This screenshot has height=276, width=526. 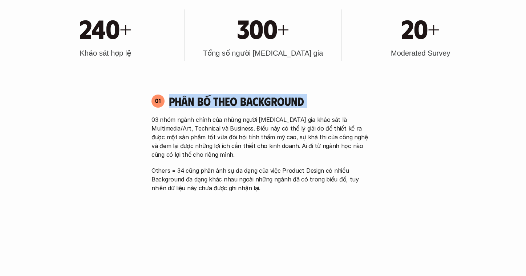 I want to click on h1: 300+, so click(x=263, y=28).